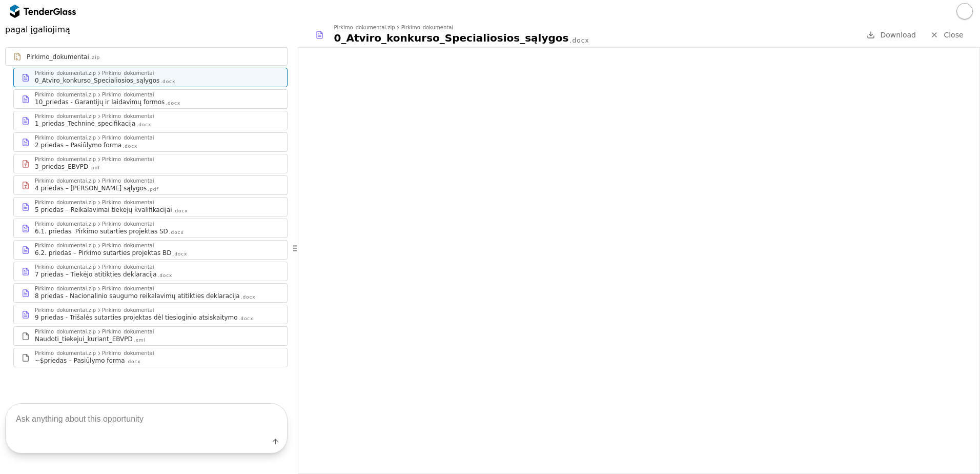 The width and height of the screenshot is (980, 474). What do you see at coordinates (150, 293) in the screenshot?
I see `a: Pirkimo_dokumentai.zipPirkimo_dokumentai8 priedas - Nacionalinio saugumo reikalavimų atitikties d...` at bounding box center [150, 293].